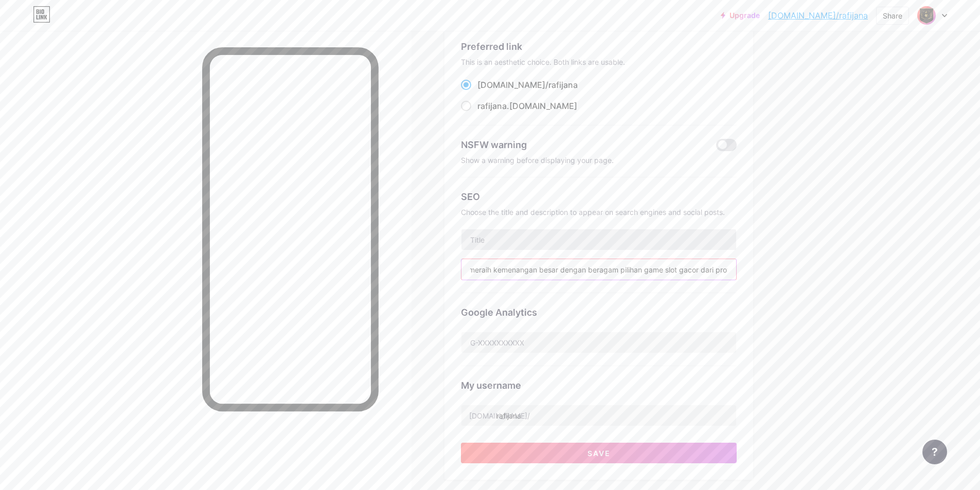  I want to click on div: Show a warning before displaying your page., so click(599, 160).